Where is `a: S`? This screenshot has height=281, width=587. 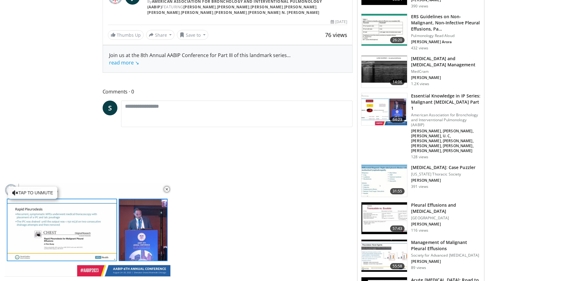
a: S is located at coordinates (110, 108).